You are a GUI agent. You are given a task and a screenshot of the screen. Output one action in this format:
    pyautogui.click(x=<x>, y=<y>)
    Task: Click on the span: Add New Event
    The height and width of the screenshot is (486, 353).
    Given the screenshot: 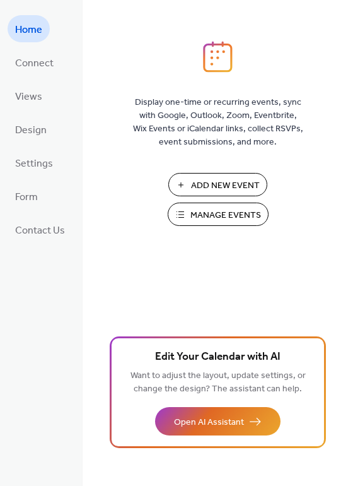 What is the action you would take?
    pyautogui.click(x=225, y=185)
    